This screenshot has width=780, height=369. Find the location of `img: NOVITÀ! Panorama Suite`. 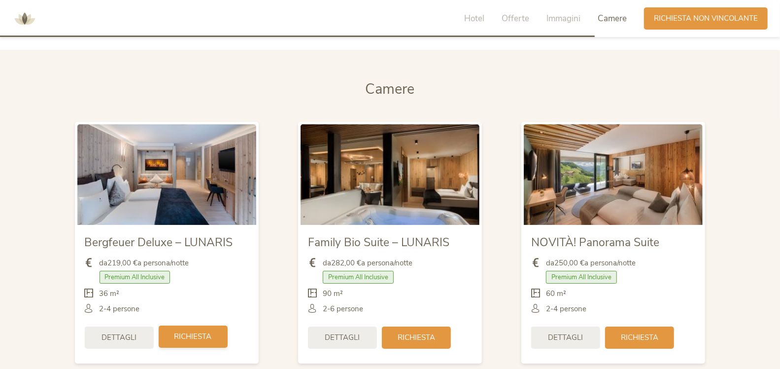

img: NOVITÀ! Panorama Suite is located at coordinates (613, 174).